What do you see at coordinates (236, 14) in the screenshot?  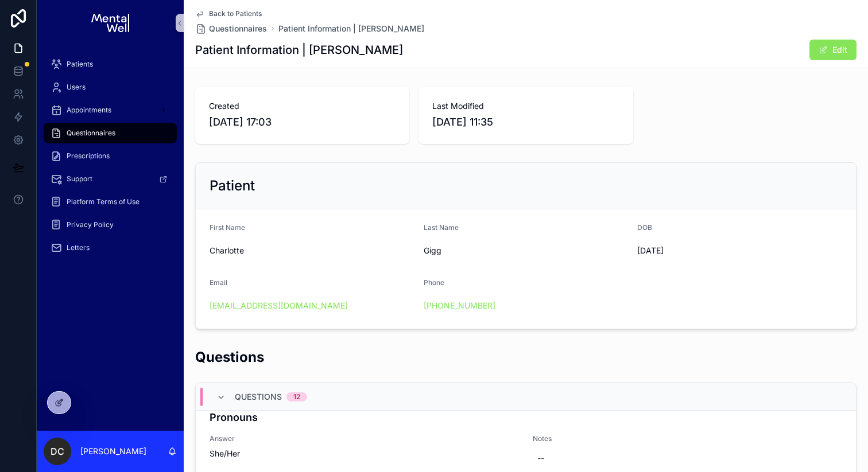 I see `span: Back to Patients` at bounding box center [236, 14].